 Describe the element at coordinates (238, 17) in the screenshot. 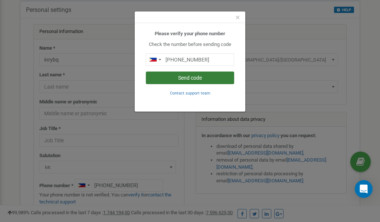

I see `button: Close` at that location.